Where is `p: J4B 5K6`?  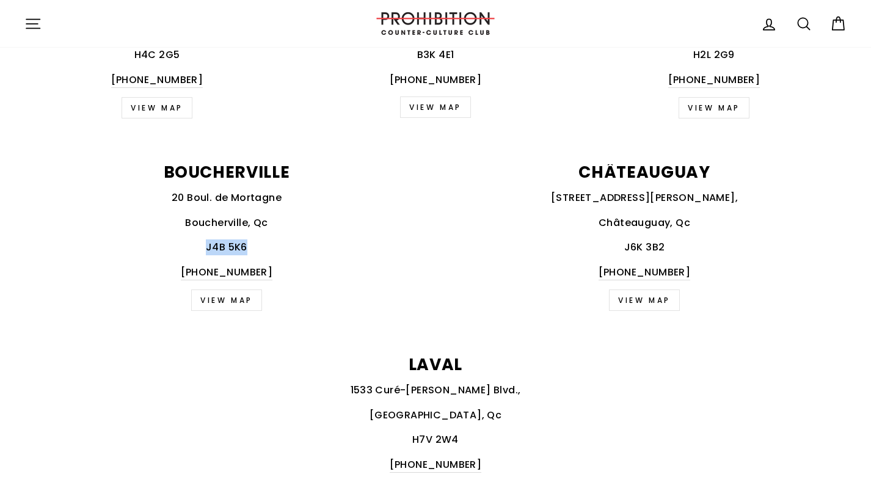 p: J4B 5K6 is located at coordinates (227, 247).